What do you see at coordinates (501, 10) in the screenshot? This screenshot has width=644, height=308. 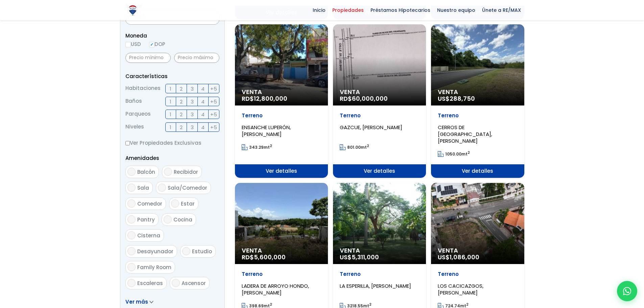 I see `span: Únete a RE/MAX` at bounding box center [501, 10].